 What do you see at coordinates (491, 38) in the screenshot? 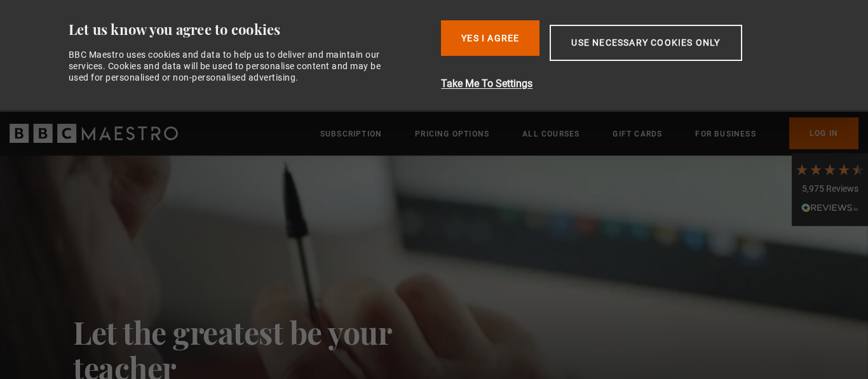
I see `button: Yes I Agree` at bounding box center [491, 38].